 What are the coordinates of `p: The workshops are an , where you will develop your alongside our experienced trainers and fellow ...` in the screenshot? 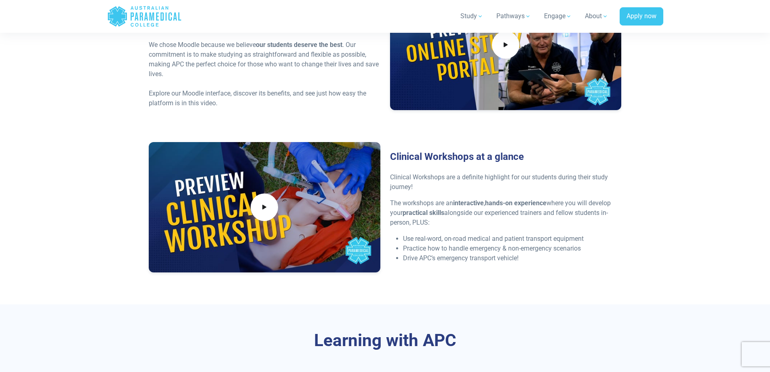 It's located at (506, 213).